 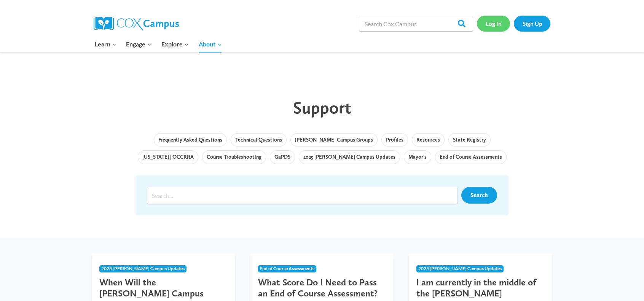 I want to click on a: End of Course Assessments, so click(x=471, y=157).